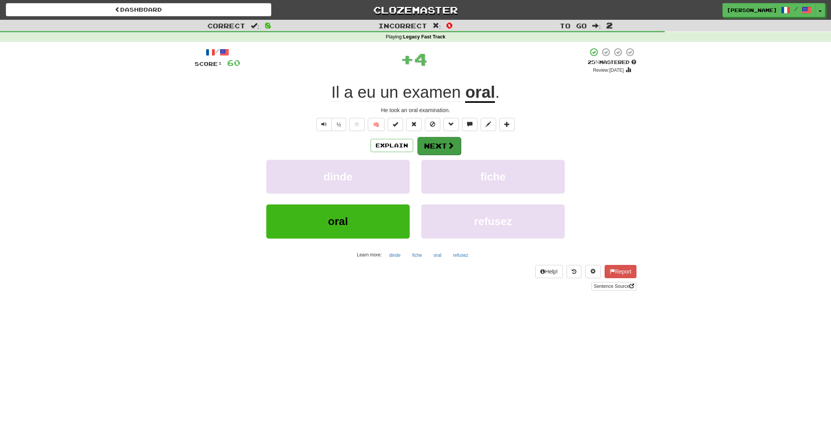  I want to click on span: Correct, so click(226, 26).